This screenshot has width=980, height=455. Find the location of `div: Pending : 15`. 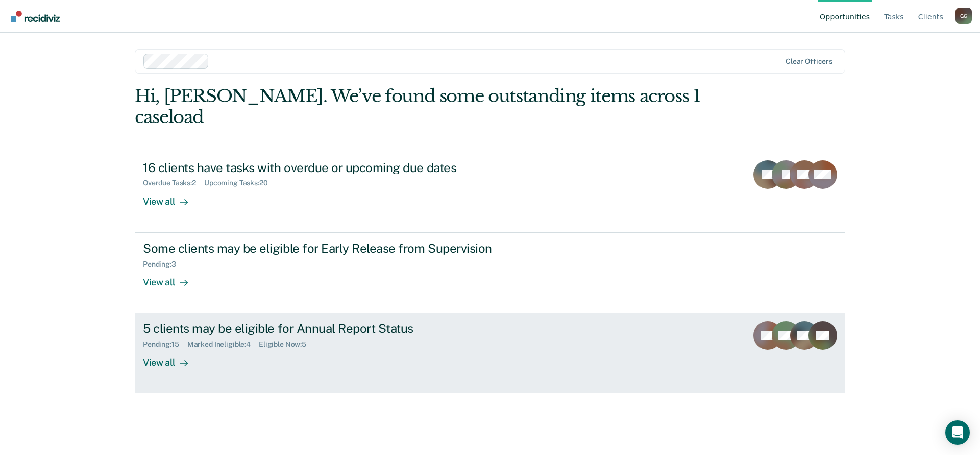

div: Pending : 15 is located at coordinates (165, 344).